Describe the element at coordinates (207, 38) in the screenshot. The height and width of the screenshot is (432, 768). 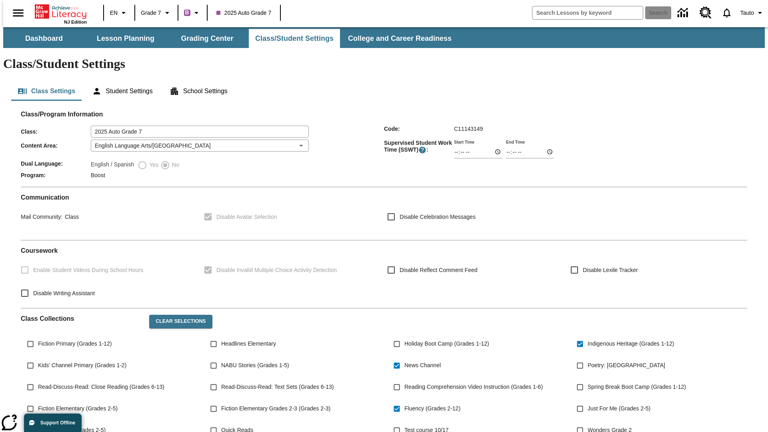
I see `button: Grading Center` at that location.